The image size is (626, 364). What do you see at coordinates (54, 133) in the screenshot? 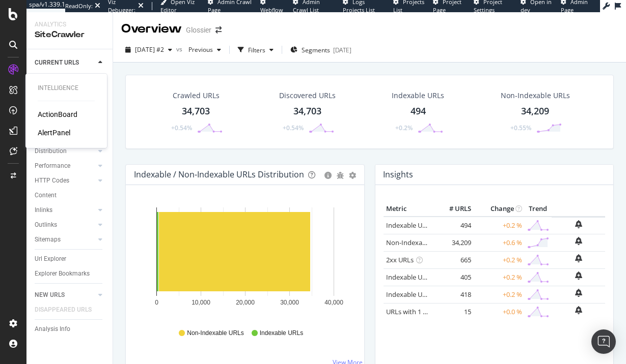
I see `div: AlertPanel` at bounding box center [54, 133].